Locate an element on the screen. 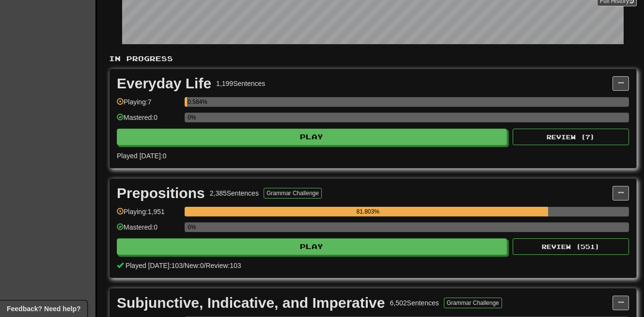  span: Open feedback widget is located at coordinates (44, 309).